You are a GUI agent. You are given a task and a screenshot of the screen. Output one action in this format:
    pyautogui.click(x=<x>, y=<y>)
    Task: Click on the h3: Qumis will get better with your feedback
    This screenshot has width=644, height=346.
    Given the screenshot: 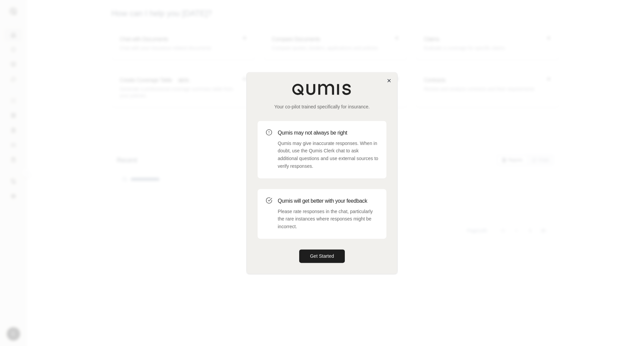 What is the action you would take?
    pyautogui.click(x=328, y=201)
    